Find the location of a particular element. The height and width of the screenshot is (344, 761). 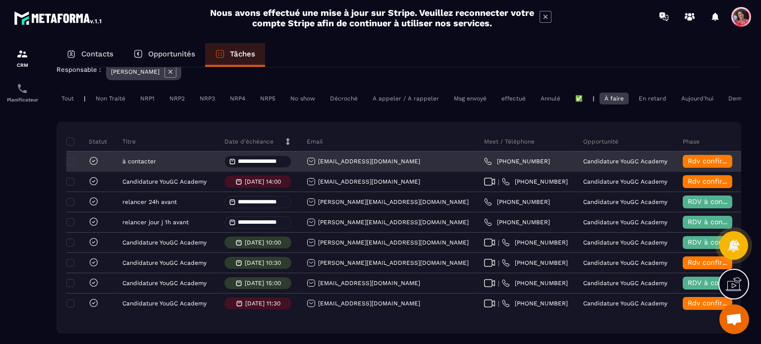

p: Phase is located at coordinates (691, 142).